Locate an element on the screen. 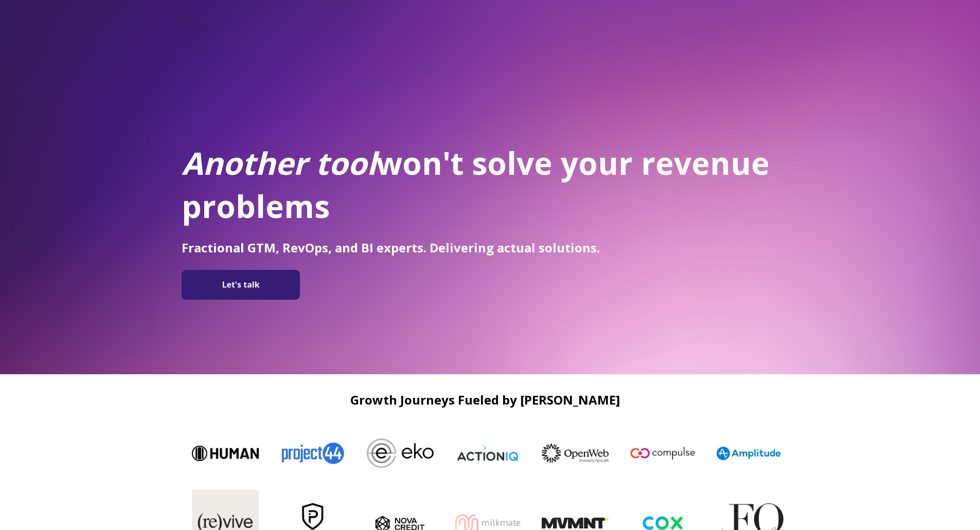 The height and width of the screenshot is (530, 980). em: Another tool is located at coordinates (279, 163).